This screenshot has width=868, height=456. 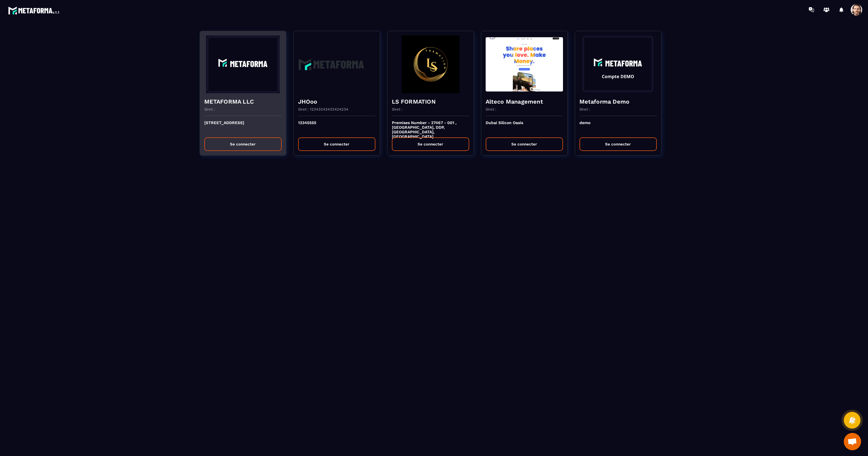 I want to click on a: Mở cuộc trò chuyện, so click(x=852, y=442).